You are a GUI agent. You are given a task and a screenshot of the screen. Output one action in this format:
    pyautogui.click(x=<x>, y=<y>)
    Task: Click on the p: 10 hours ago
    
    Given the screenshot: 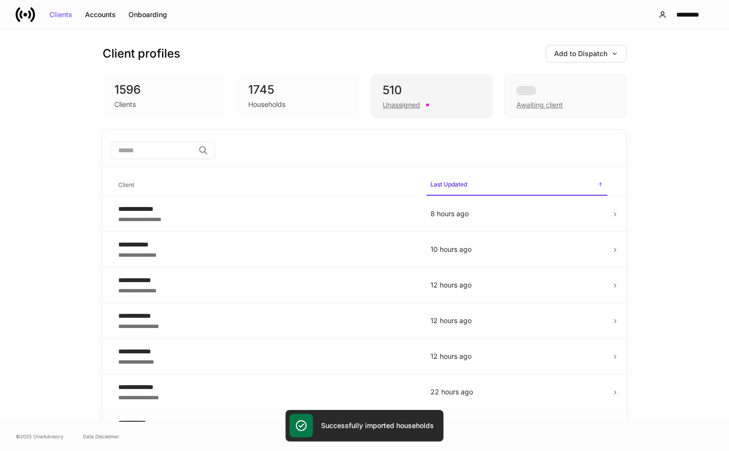 What is the action you would take?
    pyautogui.click(x=517, y=250)
    